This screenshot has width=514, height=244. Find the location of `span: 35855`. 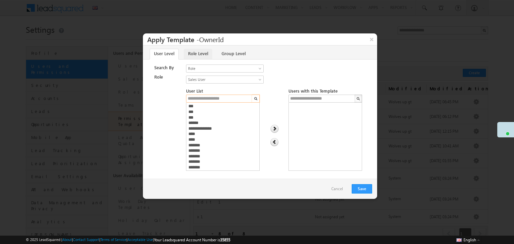

span: 35855 is located at coordinates (225, 240).